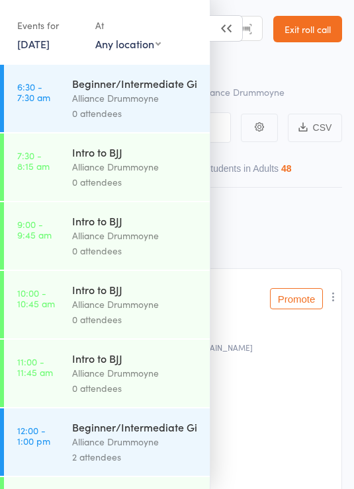 The height and width of the screenshot is (489, 354). I want to click on time: 10:00 - 10:45 am, so click(36, 298).